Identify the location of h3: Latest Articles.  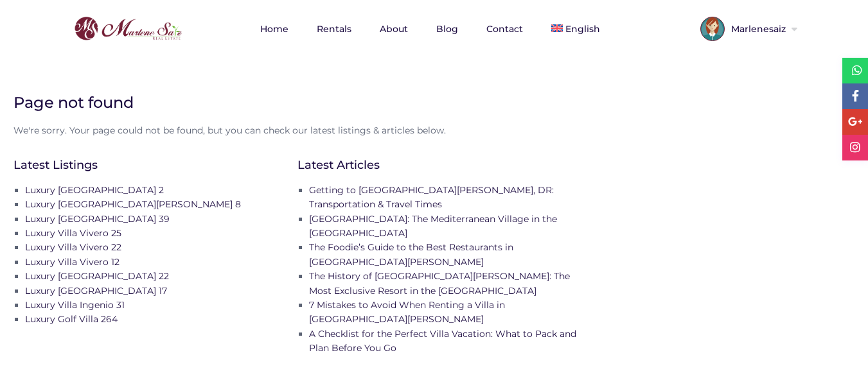
(439, 165).